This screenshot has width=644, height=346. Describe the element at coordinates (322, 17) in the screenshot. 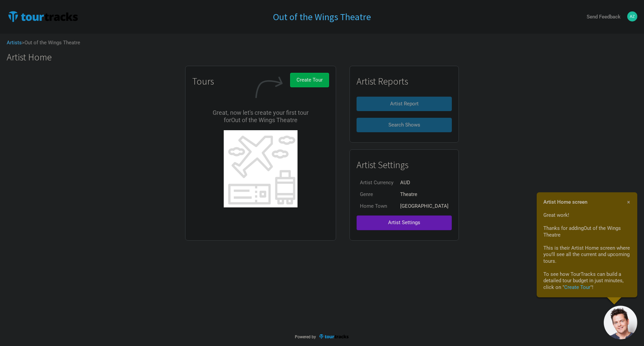

I see `h1: Out of the Wings Theatre` at that location.